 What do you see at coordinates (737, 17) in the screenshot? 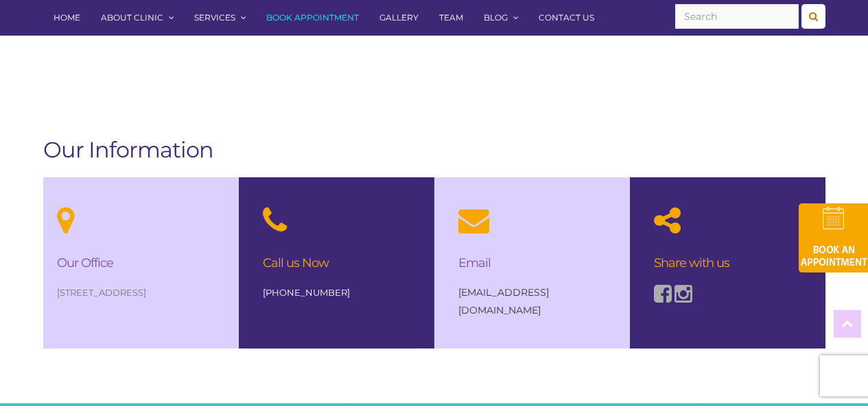
I see `input: Search` at bounding box center [737, 17].